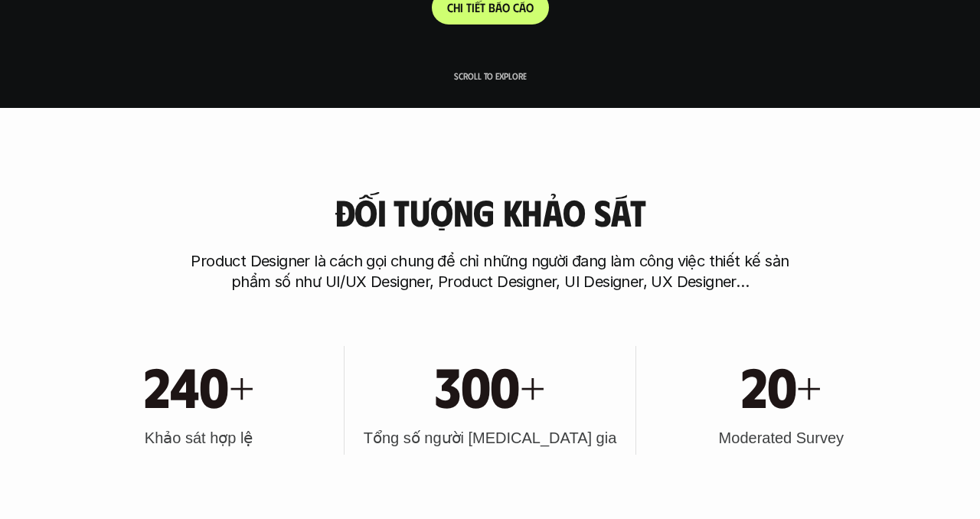  Describe the element at coordinates (780, 437) in the screenshot. I see `h3: Moderated Survey` at that location.